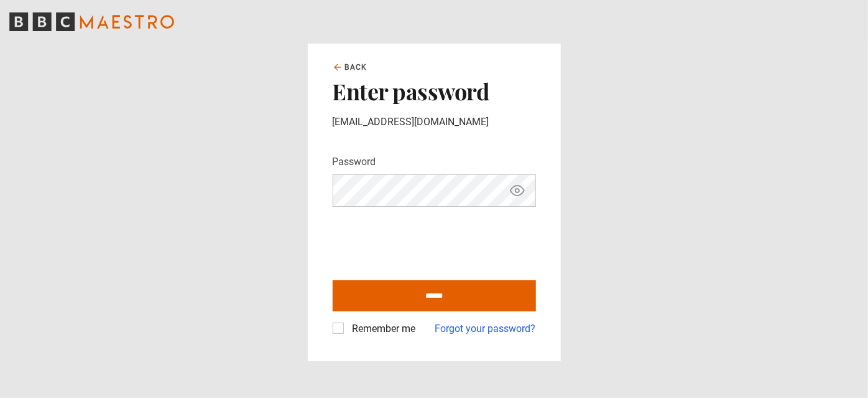 The height and width of the screenshot is (398, 868). Describe the element at coordinates (485, 328) in the screenshot. I see `a: Forgot your password?` at that location.